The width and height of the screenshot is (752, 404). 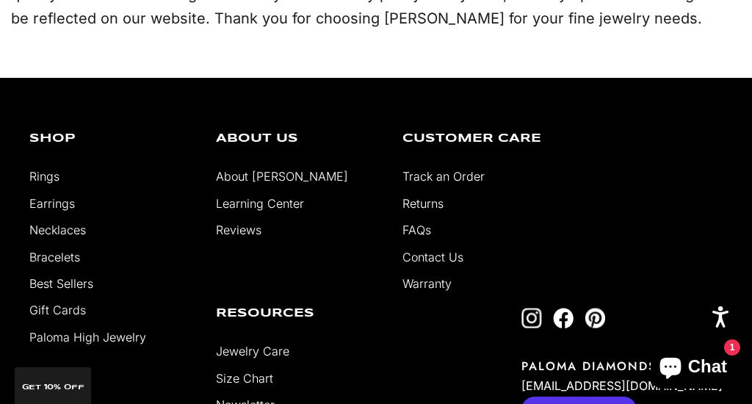 I want to click on p: Customer Care, so click(x=485, y=139).